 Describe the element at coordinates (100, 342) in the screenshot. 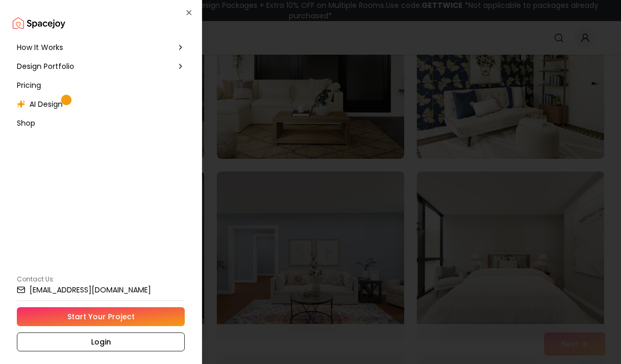

I see `a: Login` at that location.